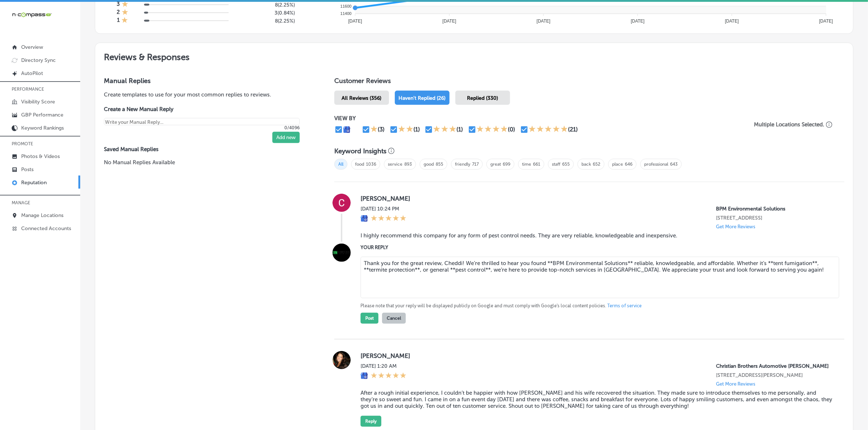 Image resolution: width=868 pixels, height=430 pixels. Describe the element at coordinates (596, 236) in the screenshot. I see `blockquote: I highly recommend this company for any form of pest control needs. They are very reliable, knowl...` at that location.